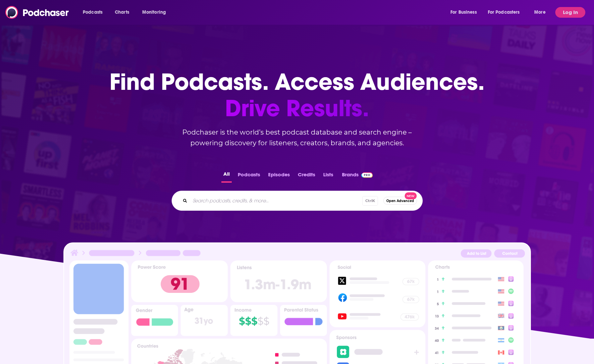 The height and width of the screenshot is (364, 594). I want to click on span: Drive Results., so click(297, 108).